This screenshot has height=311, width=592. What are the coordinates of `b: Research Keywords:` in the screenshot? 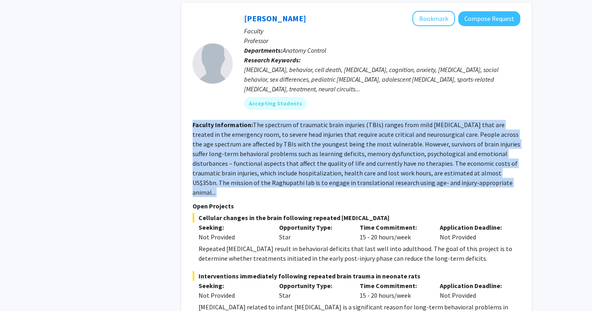 It's located at (272, 60).